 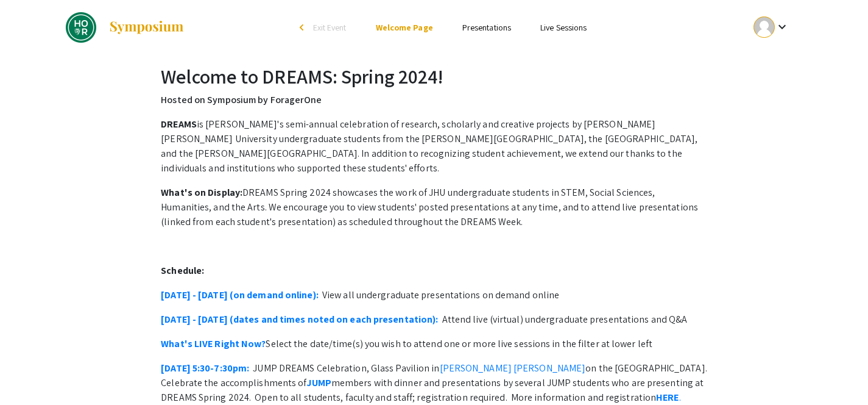 I want to click on a: JUMP, so click(x=318, y=382).